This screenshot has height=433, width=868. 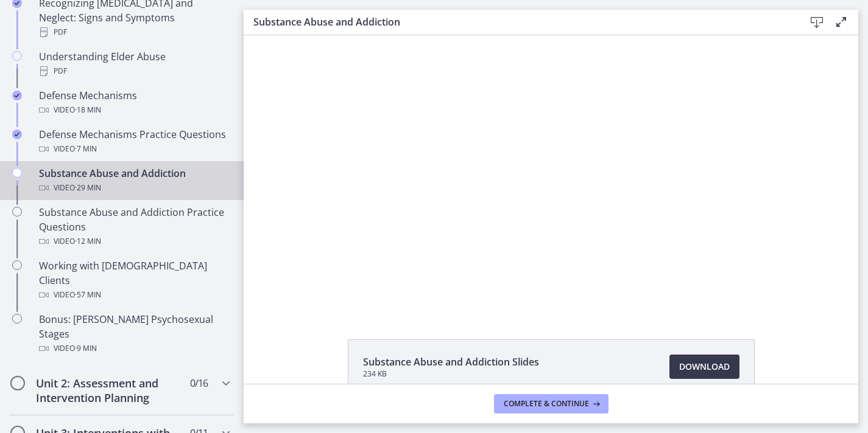 What do you see at coordinates (134, 227) in the screenshot?
I see `div: Substance Abuse and Addiction Practice Questions` at bounding box center [134, 227].